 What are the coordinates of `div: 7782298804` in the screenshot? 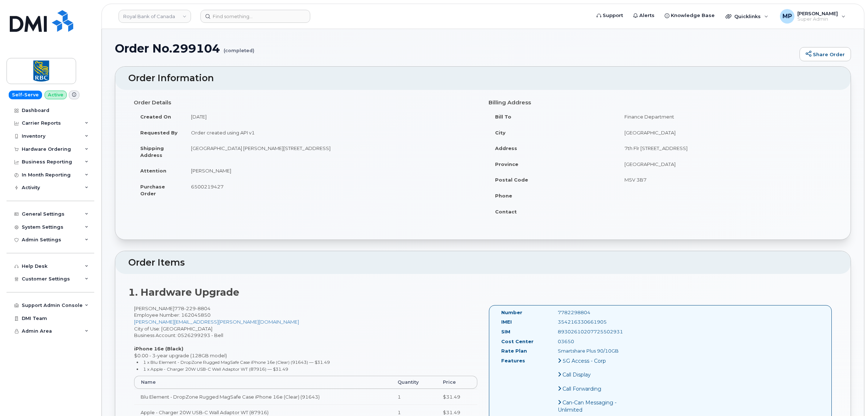 It's located at (592, 312).